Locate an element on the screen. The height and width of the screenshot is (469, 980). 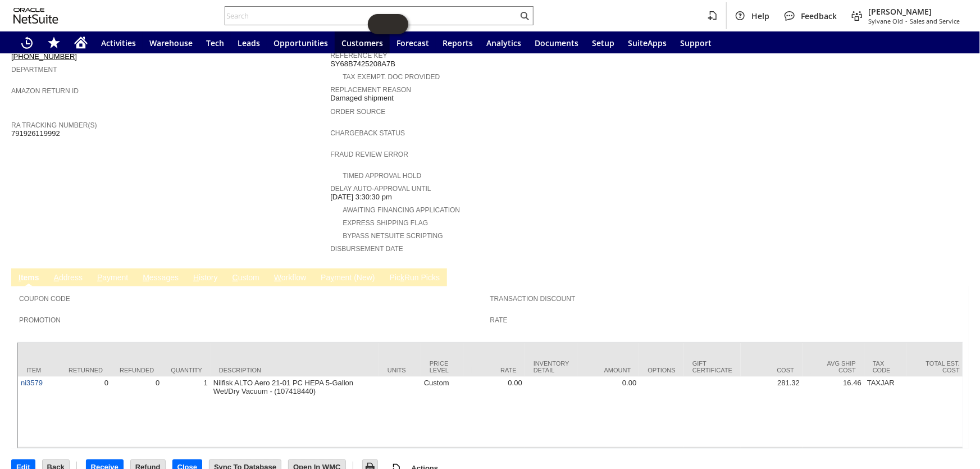
a: Recent Records is located at coordinates (27, 43).